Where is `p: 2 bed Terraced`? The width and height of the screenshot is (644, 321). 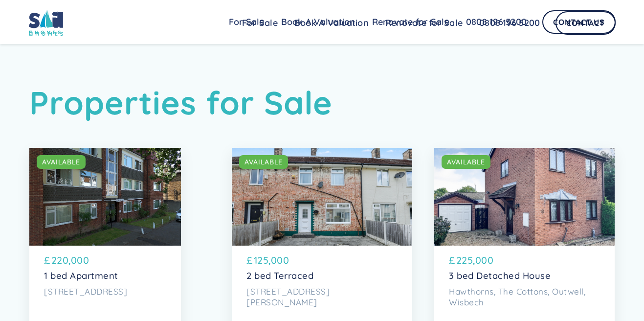
p: 2 bed Terraced is located at coordinates (322, 276).